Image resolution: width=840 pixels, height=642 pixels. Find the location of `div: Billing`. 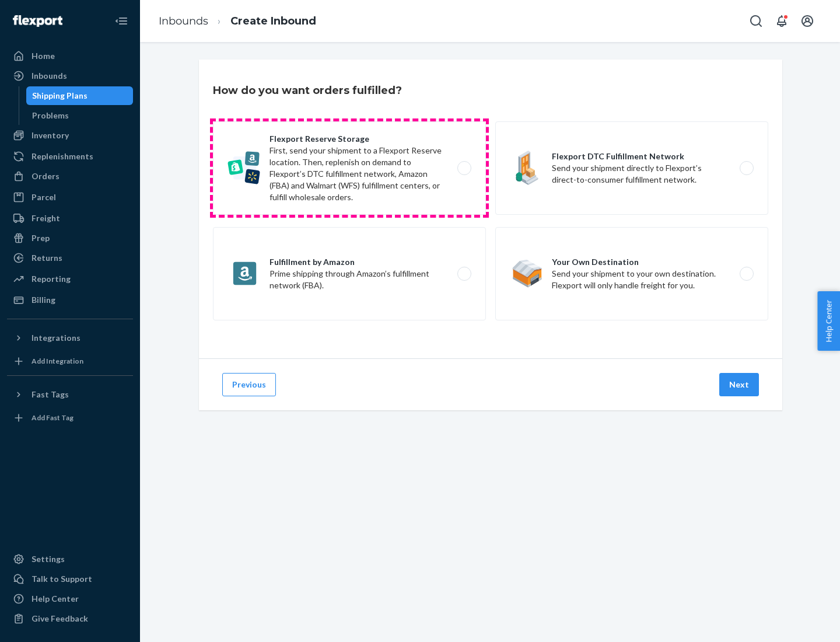

div: Billing is located at coordinates (44, 300).